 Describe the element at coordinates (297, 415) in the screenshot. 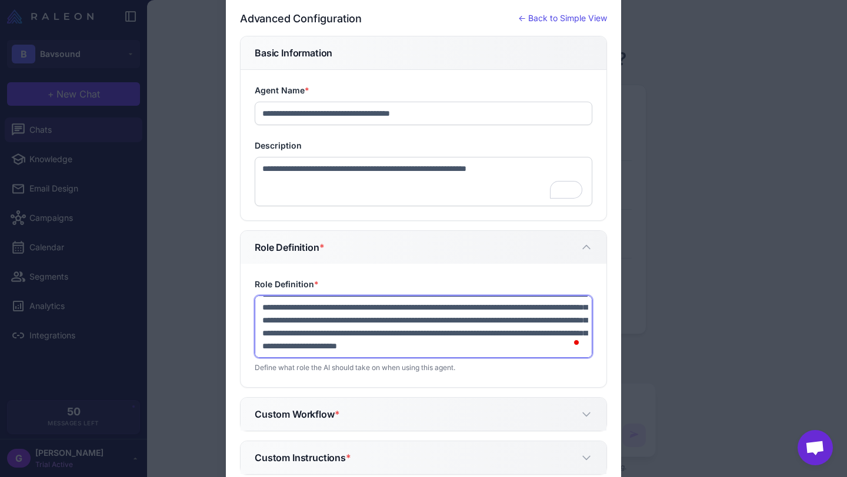

I see `h5: Custom Workflow` at that location.